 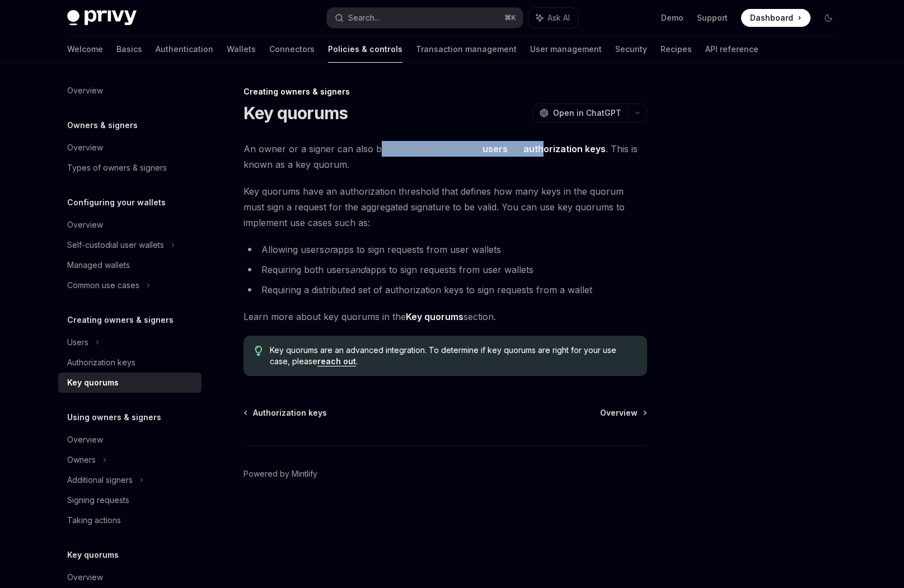 What do you see at coordinates (99, 265) in the screenshot?
I see `div: Managed wallets` at bounding box center [99, 265].